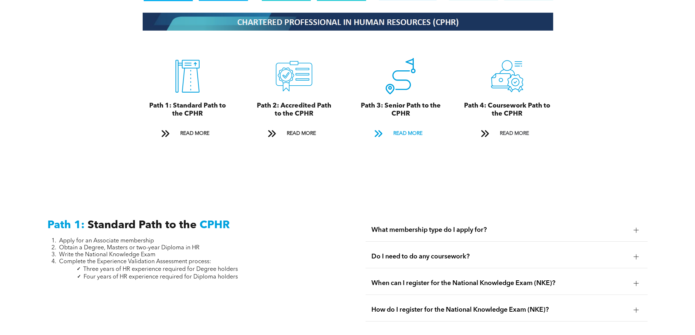 This screenshot has height=335, width=695. Describe the element at coordinates (107, 255) in the screenshot. I see `span: Write the National Knowledge Exam` at that location.